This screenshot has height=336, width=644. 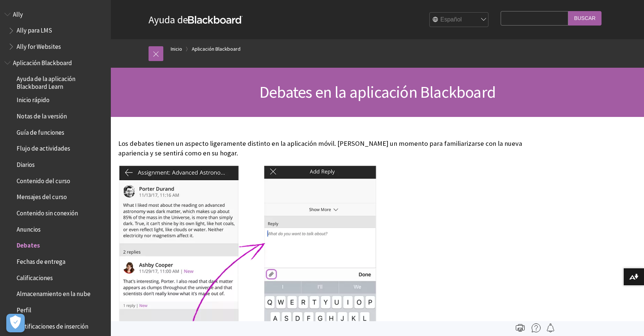 I want to click on span: Fechas de entrega, so click(x=41, y=260).